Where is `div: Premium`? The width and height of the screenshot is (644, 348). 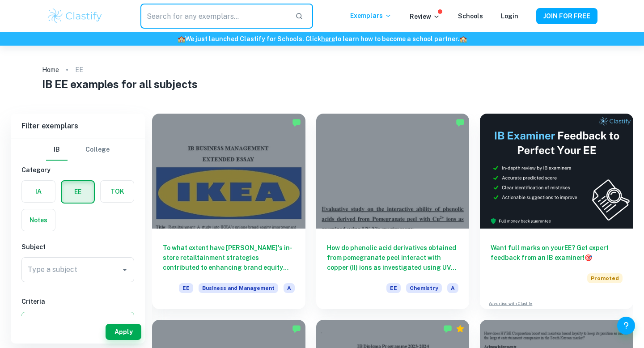
div: Premium is located at coordinates (460, 329).